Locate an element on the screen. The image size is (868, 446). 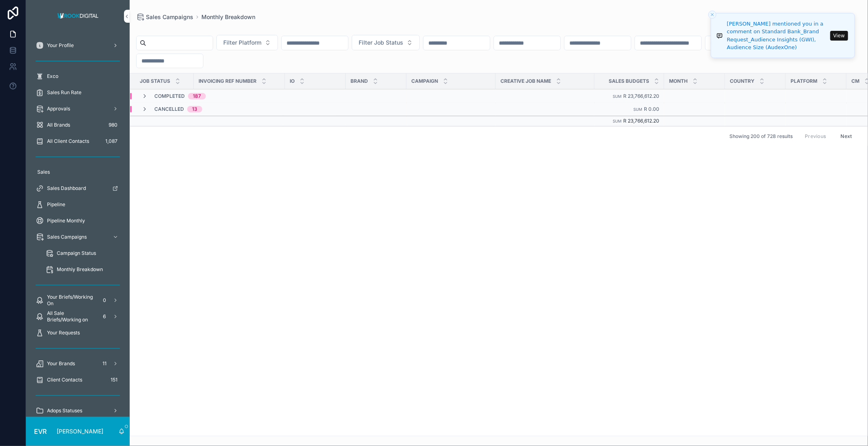
div: 1,087 is located at coordinates (112, 141).